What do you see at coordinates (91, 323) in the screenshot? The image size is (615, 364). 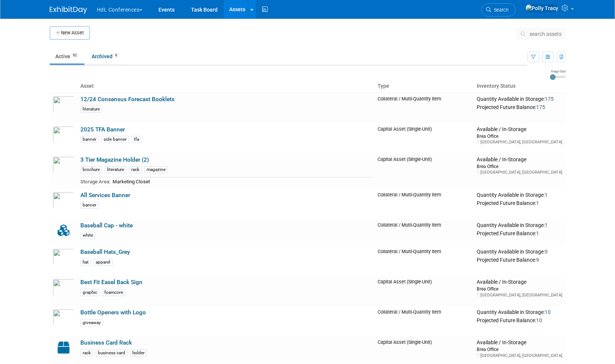 I see `div: giveaway` at bounding box center [91, 323].